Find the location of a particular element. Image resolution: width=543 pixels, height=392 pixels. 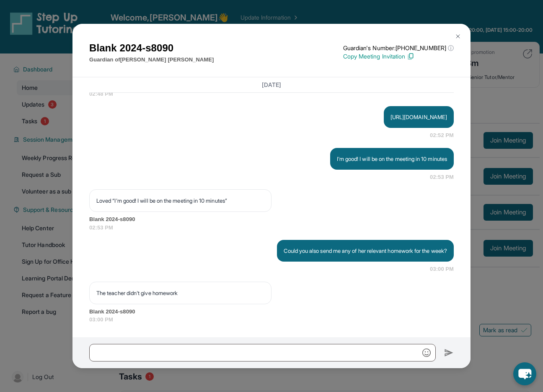

img: Copy Icon is located at coordinates (410, 56).